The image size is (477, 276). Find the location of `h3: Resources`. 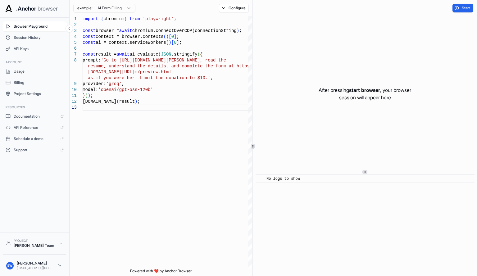

h3: Resources is located at coordinates (34, 107).